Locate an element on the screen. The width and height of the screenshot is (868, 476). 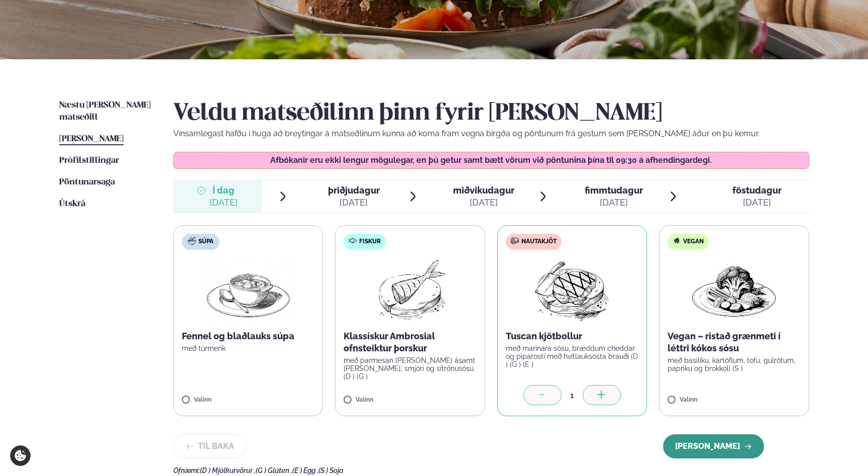
img: Vegan.svg is located at coordinates (677, 241).